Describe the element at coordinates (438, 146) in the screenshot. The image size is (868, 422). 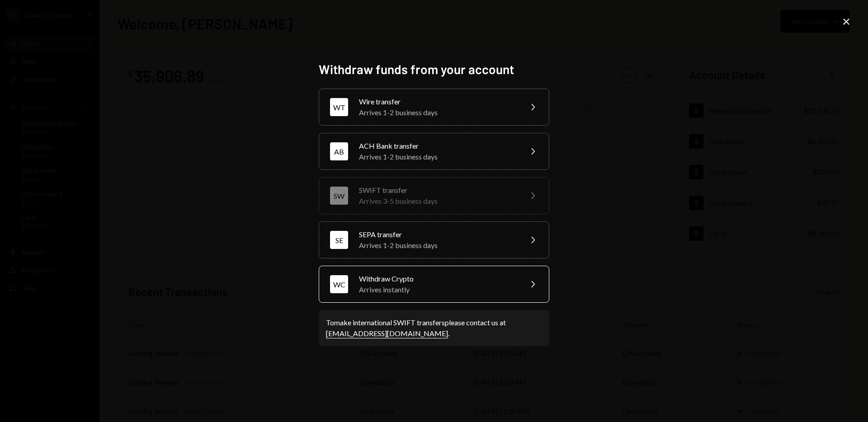
I see `div: ACH Bank transfer` at that location.